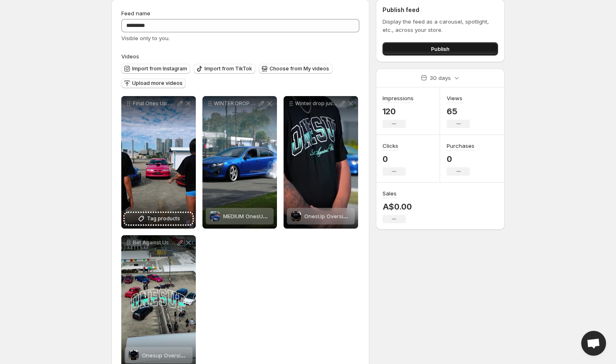  What do you see at coordinates (240, 162) in the screenshot?
I see `div: WINTER DROP LIVEMEDIUM OnesUp Arched StickerMEDIUM OnesUp Arched Sticker` at bounding box center [240, 162].